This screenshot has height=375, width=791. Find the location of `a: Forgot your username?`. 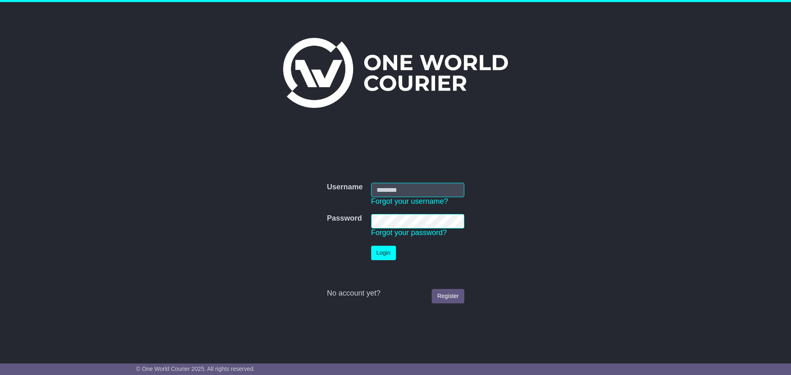

a: Forgot your username? is located at coordinates (409, 201).